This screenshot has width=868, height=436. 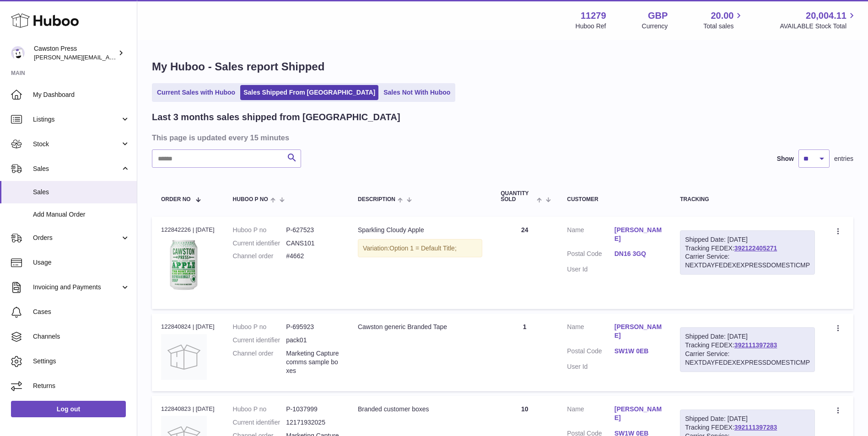 What do you see at coordinates (68, 410) in the screenshot?
I see `a: Log out` at bounding box center [68, 410].